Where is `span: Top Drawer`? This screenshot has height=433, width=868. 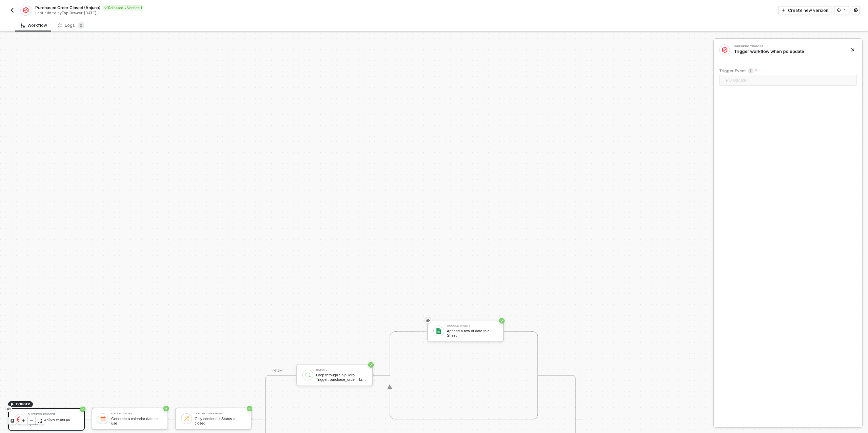 span: Top Drawer is located at coordinates (72, 13).